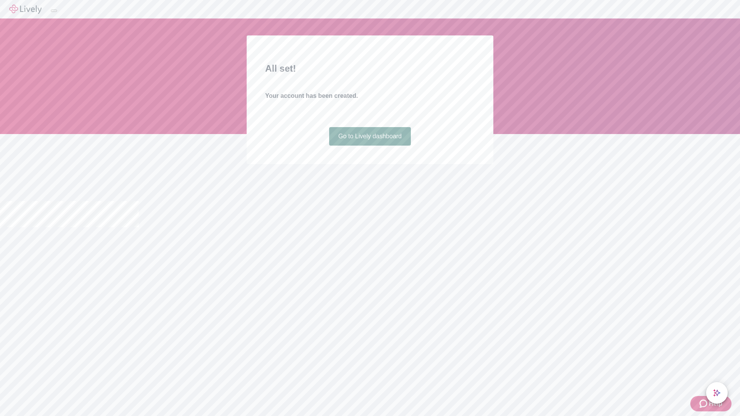 The image size is (740, 416). Describe the element at coordinates (370, 69) in the screenshot. I see `h2: All set!` at that location.